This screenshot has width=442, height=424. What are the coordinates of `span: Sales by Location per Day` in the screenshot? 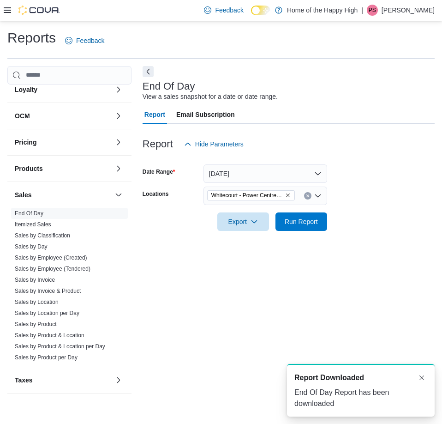 It's located at (47, 313).